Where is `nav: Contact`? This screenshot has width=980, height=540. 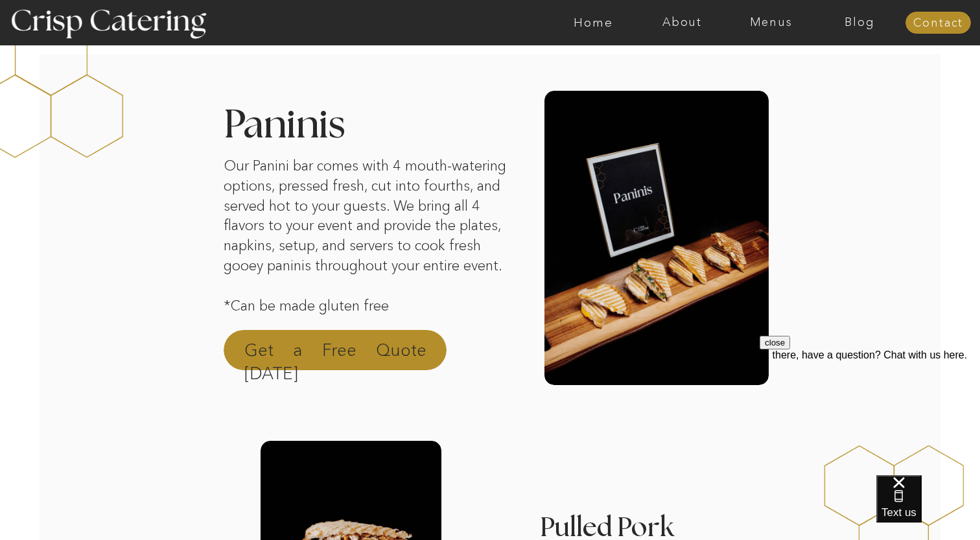 nav: Contact is located at coordinates (938, 23).